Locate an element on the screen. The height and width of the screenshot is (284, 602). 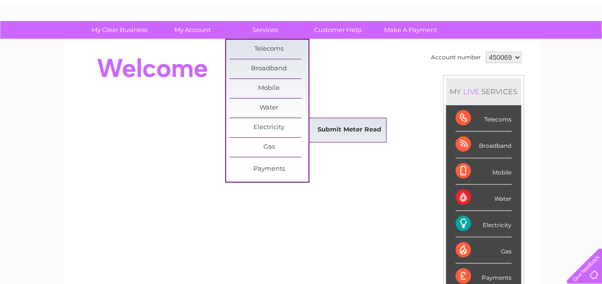
a: Log out is located at coordinates (581, 44).